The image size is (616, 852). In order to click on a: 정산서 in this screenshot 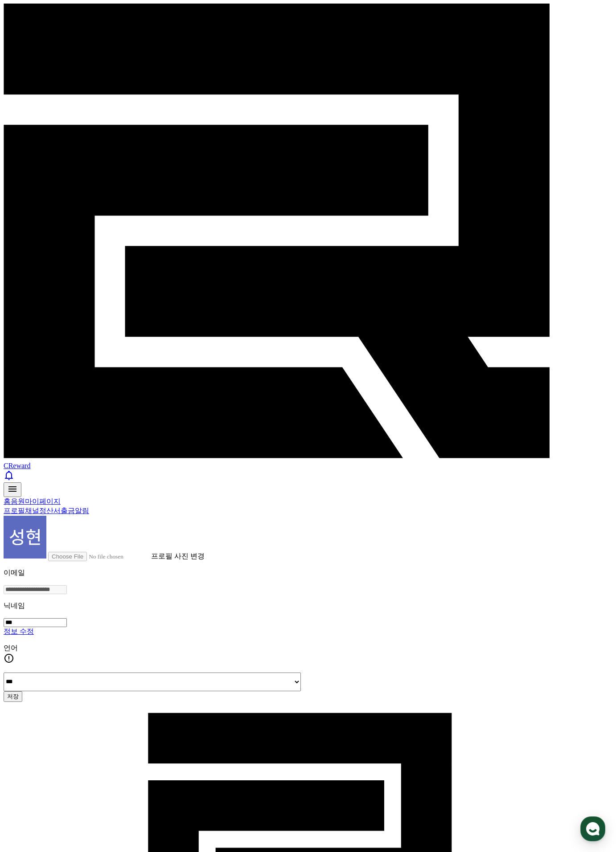, I will do `click(50, 511)`.